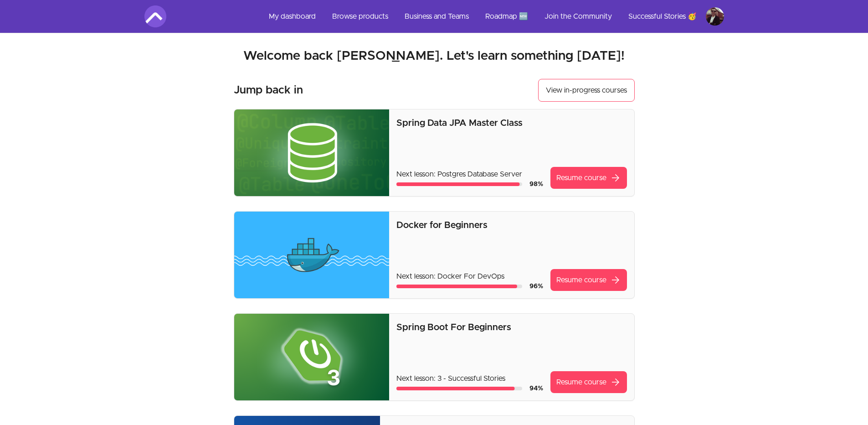  What do you see at coordinates (511, 328) in the screenshot?
I see `p: Spring Boot For Beginners` at bounding box center [511, 328].